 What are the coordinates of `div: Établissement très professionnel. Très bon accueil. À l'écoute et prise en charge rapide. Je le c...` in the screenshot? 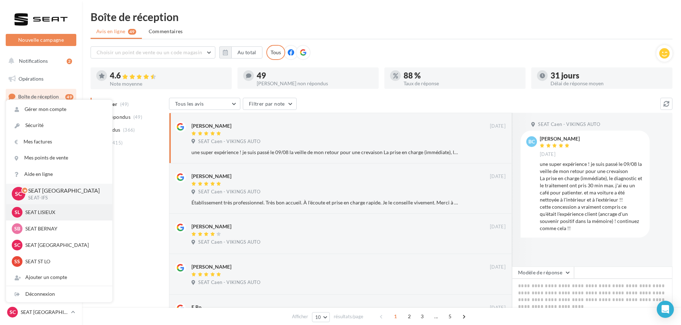 It's located at (325, 202).